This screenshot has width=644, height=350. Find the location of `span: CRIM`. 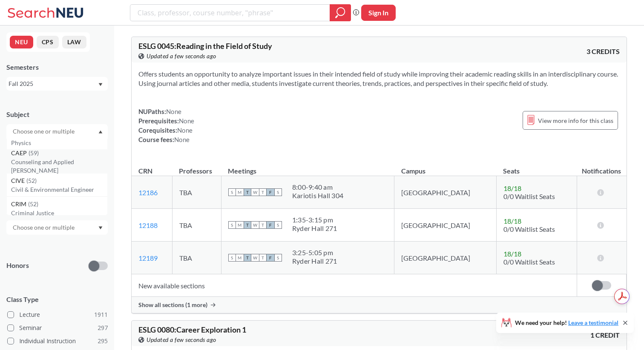

span: CRIM is located at coordinates (19, 204).